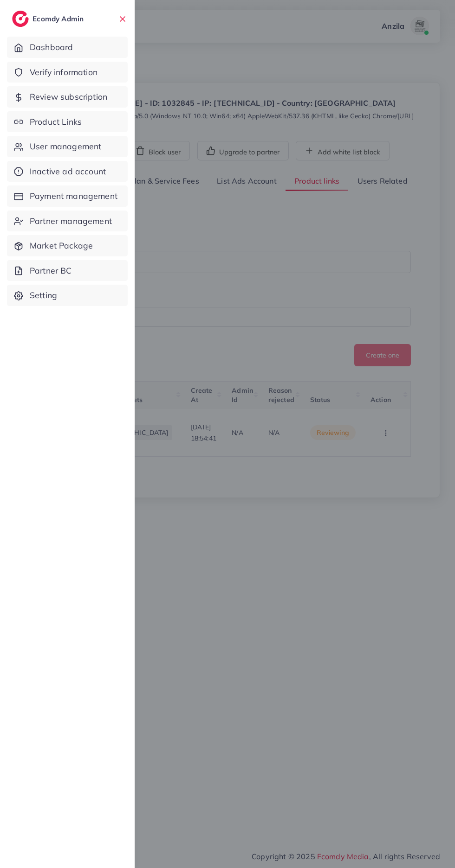 The height and width of the screenshot is (868, 455). I want to click on h2: Ecomdy Admin, so click(59, 18).